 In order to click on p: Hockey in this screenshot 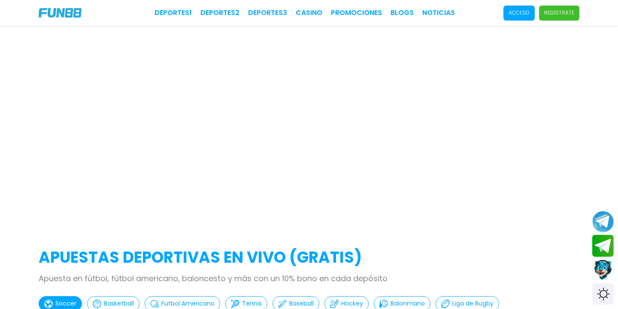, I will do `click(352, 304)`.